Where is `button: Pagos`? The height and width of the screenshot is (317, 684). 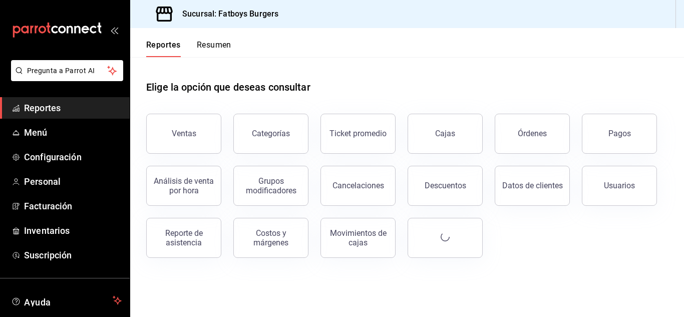
button: Pagos is located at coordinates (619, 134).